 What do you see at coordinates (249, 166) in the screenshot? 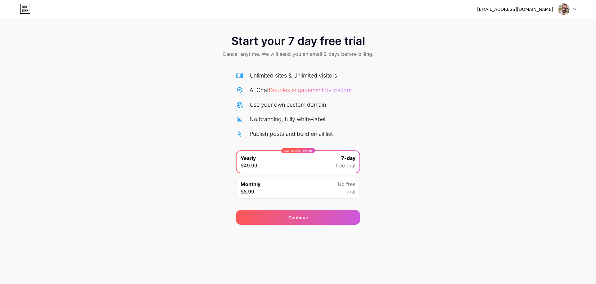
I see `span: $49.99` at bounding box center [249, 166].